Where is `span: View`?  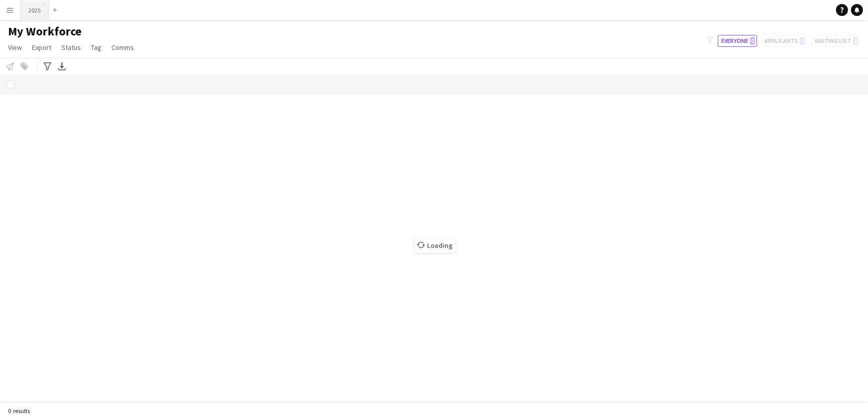
span: View is located at coordinates (15, 47).